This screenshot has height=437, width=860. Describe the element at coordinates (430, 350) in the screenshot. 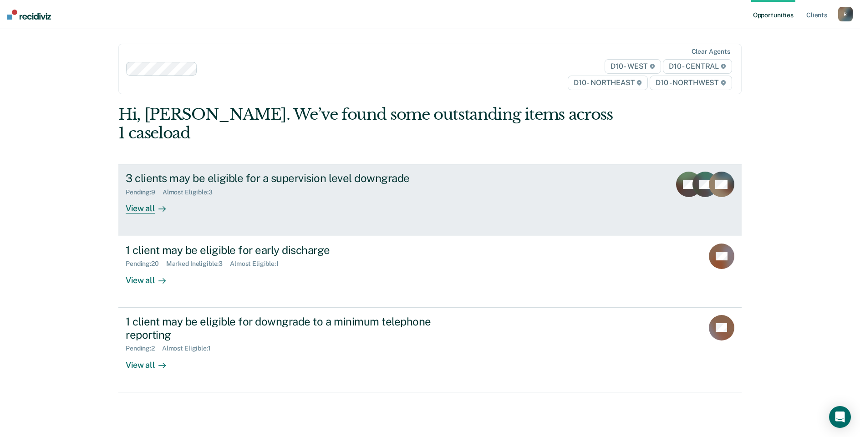

I see `a: 1 client may be eligible for downgrade to a minimum telephone reportingPending:2Almost Eligible:1...` at that location.